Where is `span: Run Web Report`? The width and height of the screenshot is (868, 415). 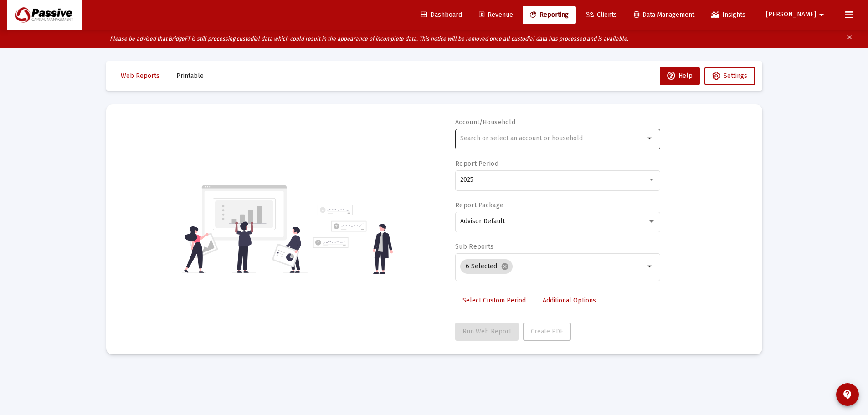
span: Run Web Report is located at coordinates (487, 331).